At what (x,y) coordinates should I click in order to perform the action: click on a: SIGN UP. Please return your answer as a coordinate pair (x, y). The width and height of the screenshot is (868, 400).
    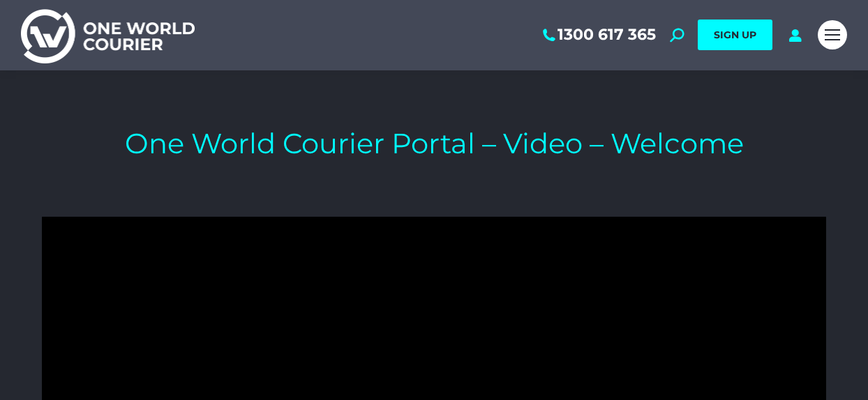
    Looking at the image, I should click on (734, 35).